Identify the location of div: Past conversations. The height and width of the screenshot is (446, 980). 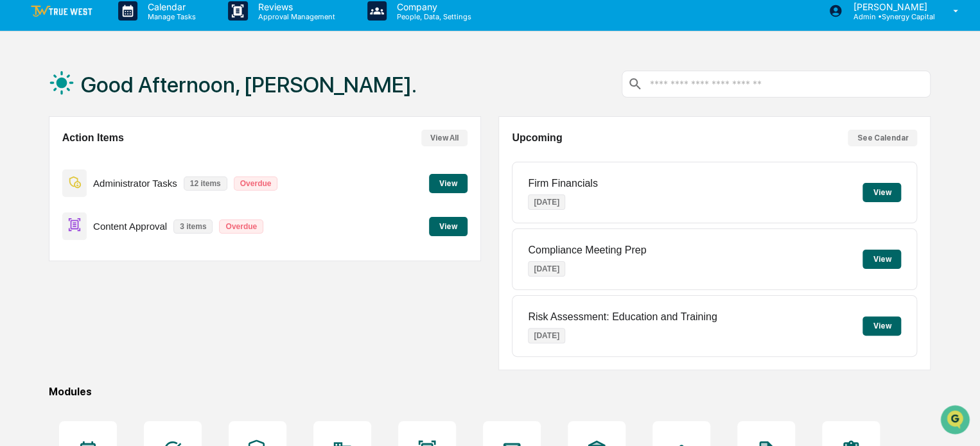
(50, 147).